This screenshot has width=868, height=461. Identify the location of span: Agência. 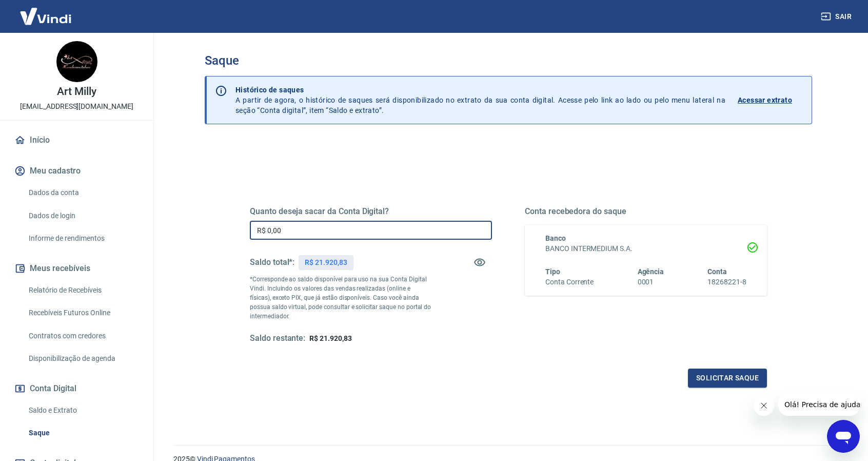
(651, 271).